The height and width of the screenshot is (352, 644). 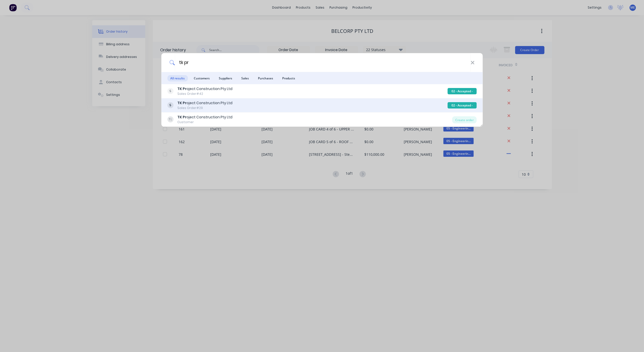 I want to click on div: Customer, so click(x=205, y=122).